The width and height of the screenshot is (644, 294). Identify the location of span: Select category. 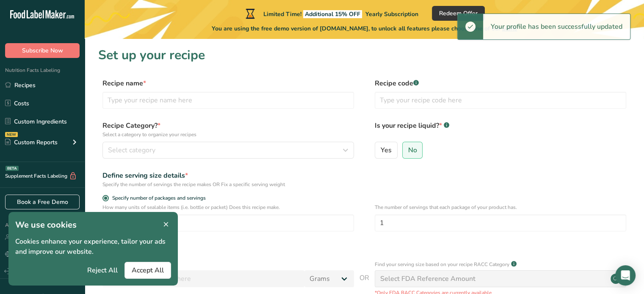
(132, 150).